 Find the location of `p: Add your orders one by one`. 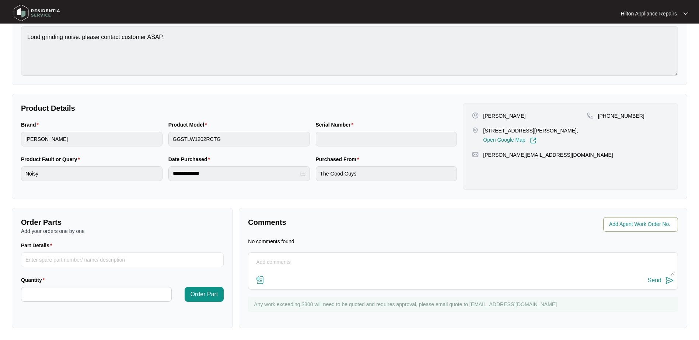

p: Add your orders one by one is located at coordinates (122, 231).